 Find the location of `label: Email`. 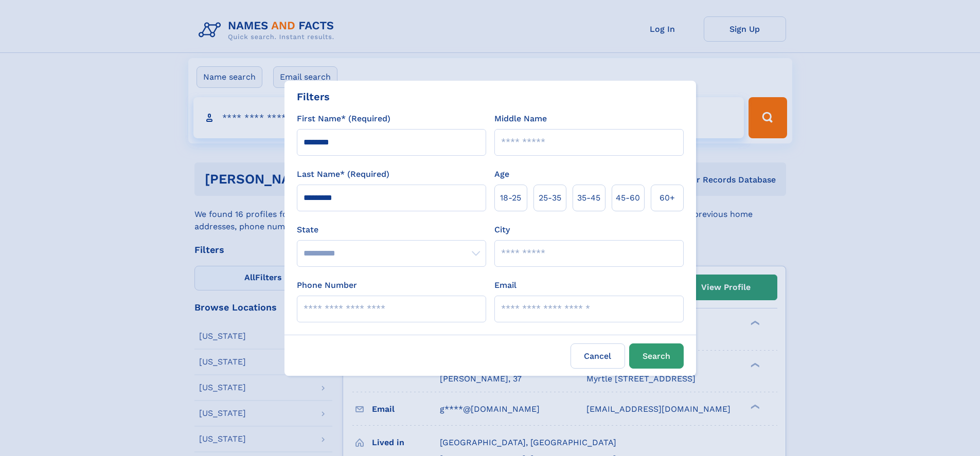

label: Email is located at coordinates (505, 285).